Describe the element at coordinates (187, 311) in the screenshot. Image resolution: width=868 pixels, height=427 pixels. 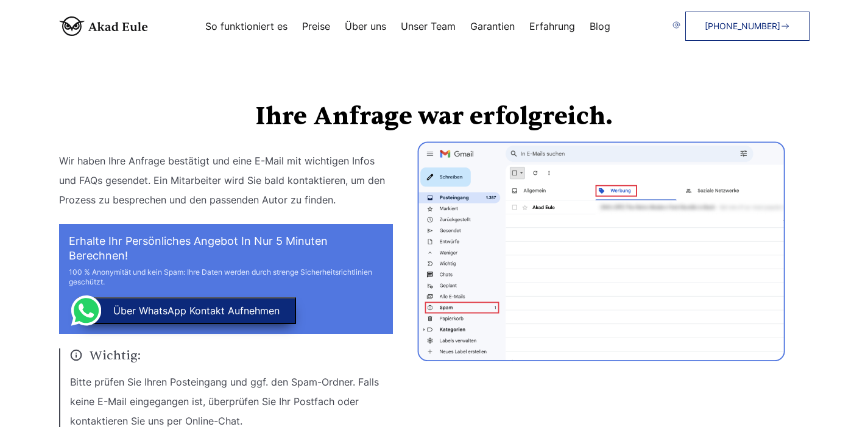
I see `button: über WhatsApp Kontakt aufnehmen` at that location.